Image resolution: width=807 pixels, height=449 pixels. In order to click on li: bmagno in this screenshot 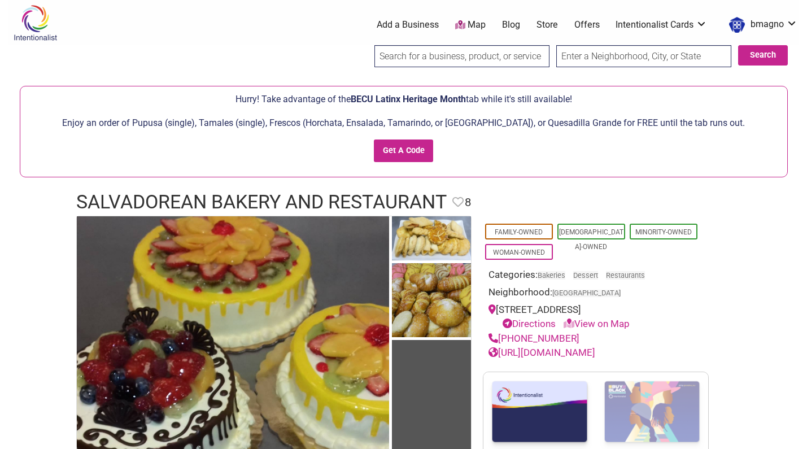, I will do `click(761, 25)`.